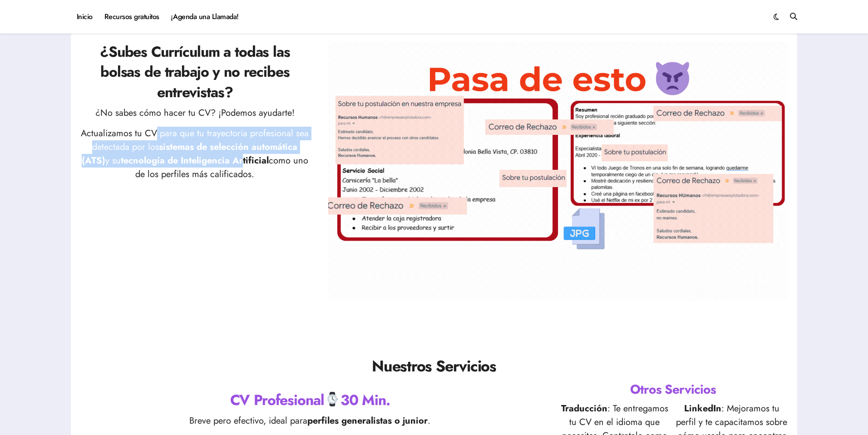  Describe the element at coordinates (194, 154) in the screenshot. I see `p: Actualizamos tu CV para que tu trayectoria profesional sea detectada por los y su como uno de los...` at that location.